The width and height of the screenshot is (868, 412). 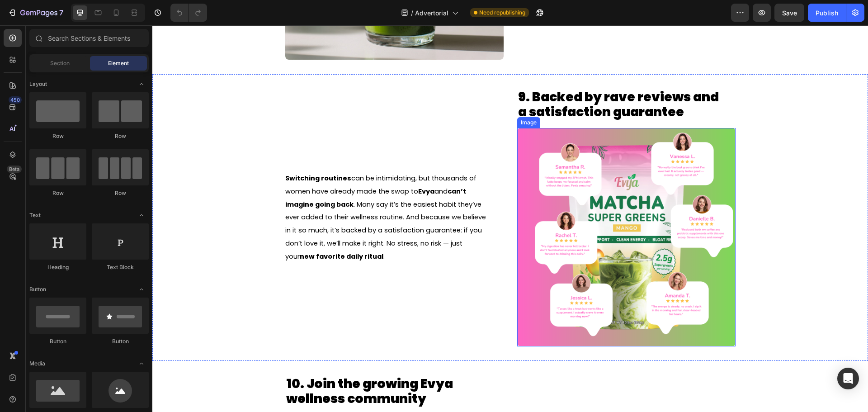 I want to click on span: Layout, so click(x=38, y=84).